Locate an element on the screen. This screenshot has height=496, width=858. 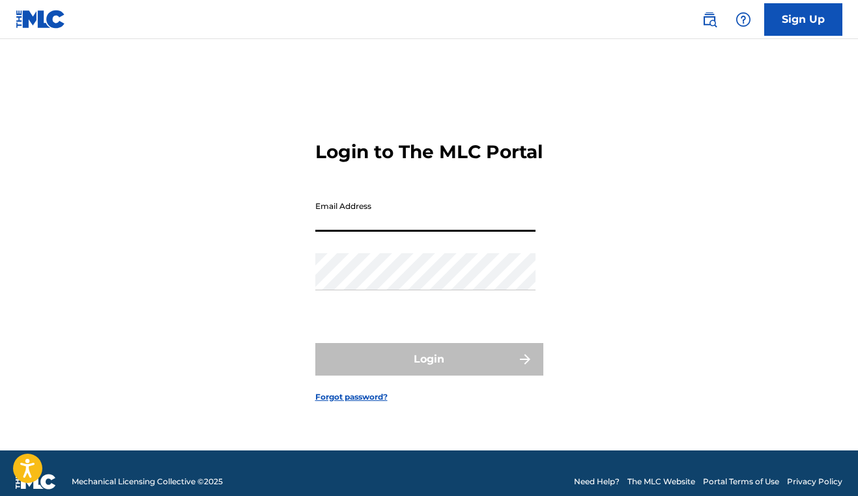
img: help is located at coordinates (743, 20).